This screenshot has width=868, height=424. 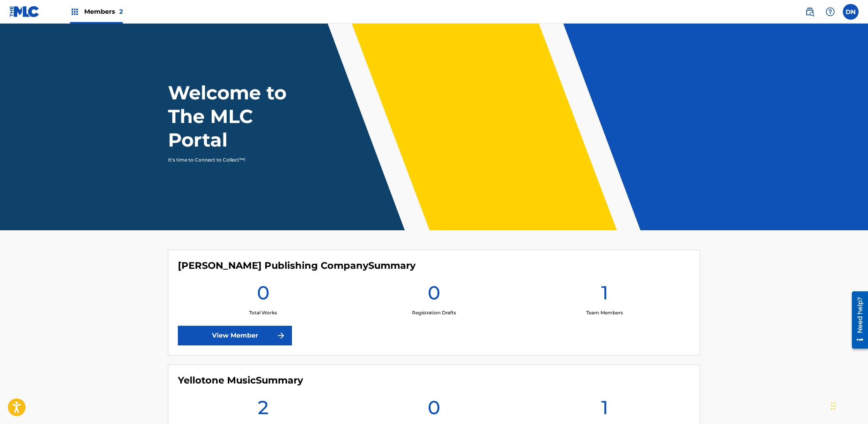 I want to click on a: Public Search, so click(x=810, y=11).